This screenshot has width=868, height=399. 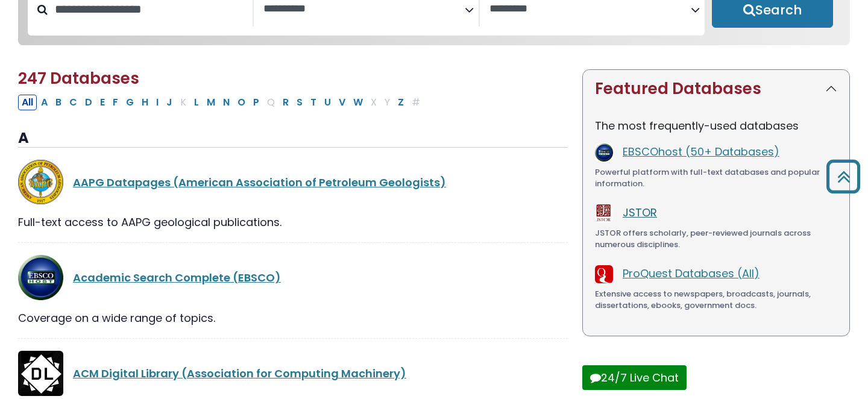 What do you see at coordinates (716, 300) in the screenshot?
I see `div: Extensive access to newspapers, broadcasts, journals, dissertations, ebooks, government docs.` at bounding box center [716, 300].